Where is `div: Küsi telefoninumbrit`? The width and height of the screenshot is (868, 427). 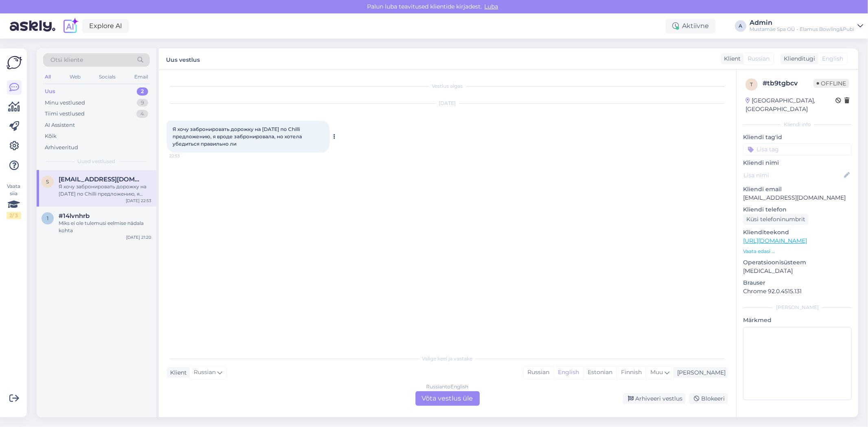 div: Küsi telefoninumbrit is located at coordinates (776, 220).